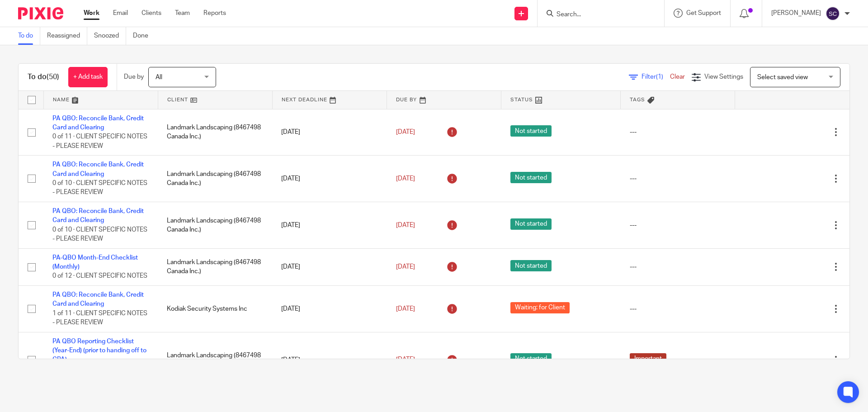 The image size is (868, 412). Describe the element at coordinates (704, 13) in the screenshot. I see `span: Get Support` at that location.